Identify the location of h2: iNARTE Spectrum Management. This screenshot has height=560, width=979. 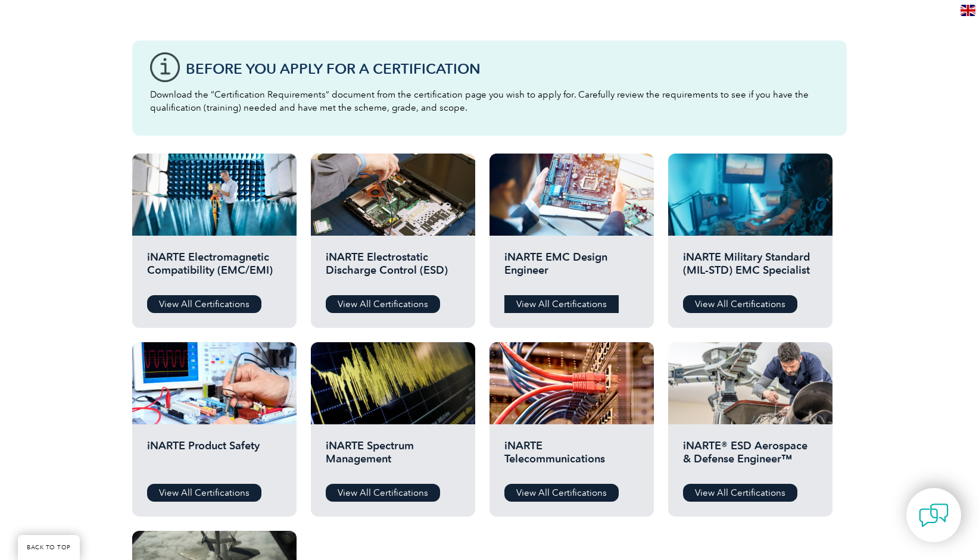
(393, 457).